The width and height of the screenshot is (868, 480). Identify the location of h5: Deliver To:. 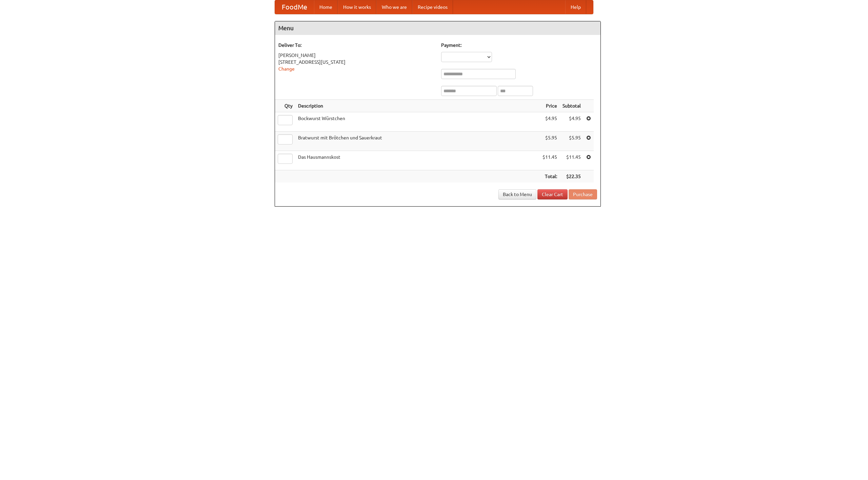
(357, 45).